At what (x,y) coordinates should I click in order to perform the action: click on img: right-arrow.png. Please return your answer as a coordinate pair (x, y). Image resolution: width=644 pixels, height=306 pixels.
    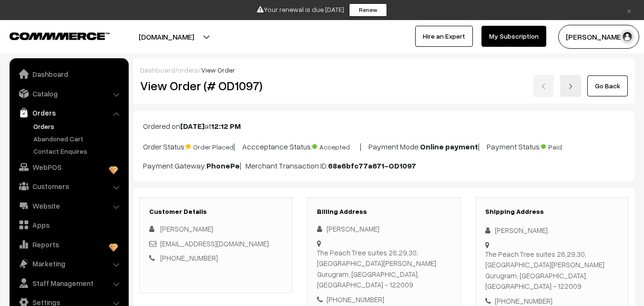
    Looking at the image, I should click on (570, 86).